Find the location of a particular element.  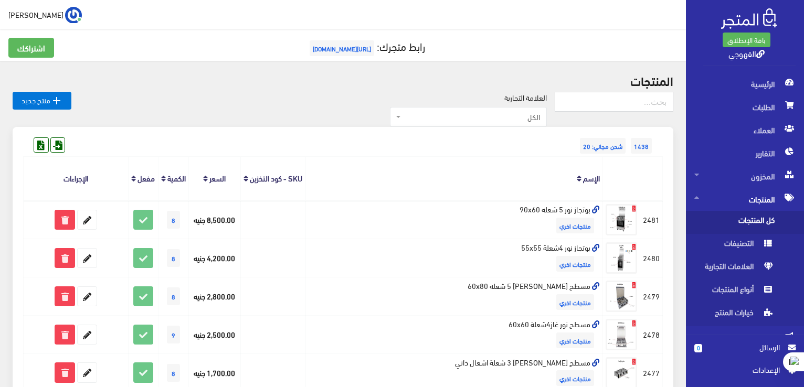

h2: المنتجات is located at coordinates (343, 80).